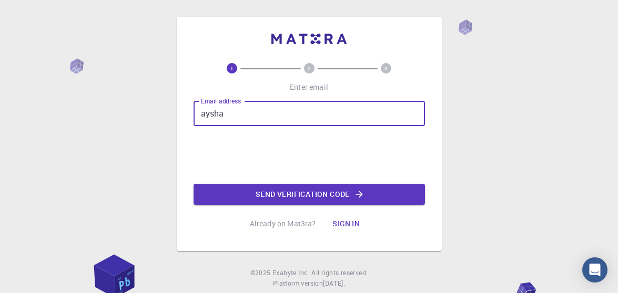  What do you see at coordinates (309, 87) in the screenshot?
I see `p: Enter email` at bounding box center [309, 87].